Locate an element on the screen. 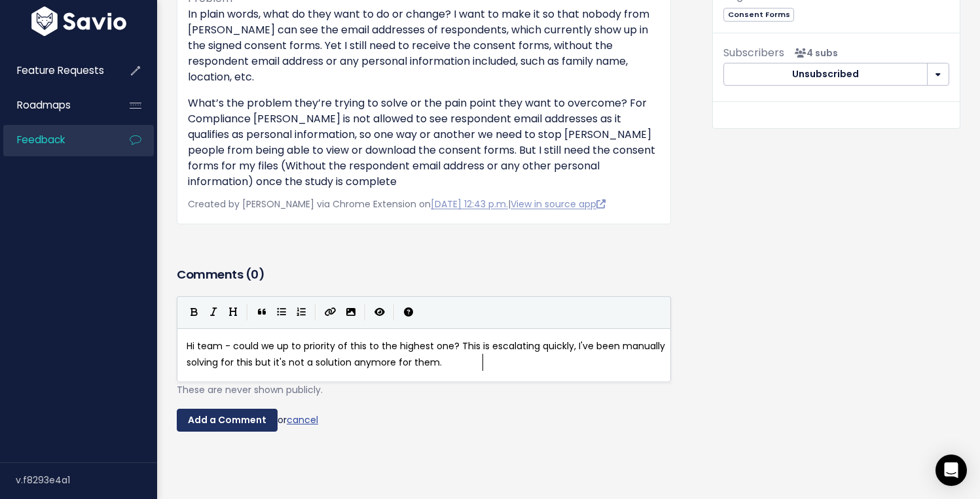 This screenshot has width=980, height=499. button: Toggle Preview is located at coordinates (380, 313).